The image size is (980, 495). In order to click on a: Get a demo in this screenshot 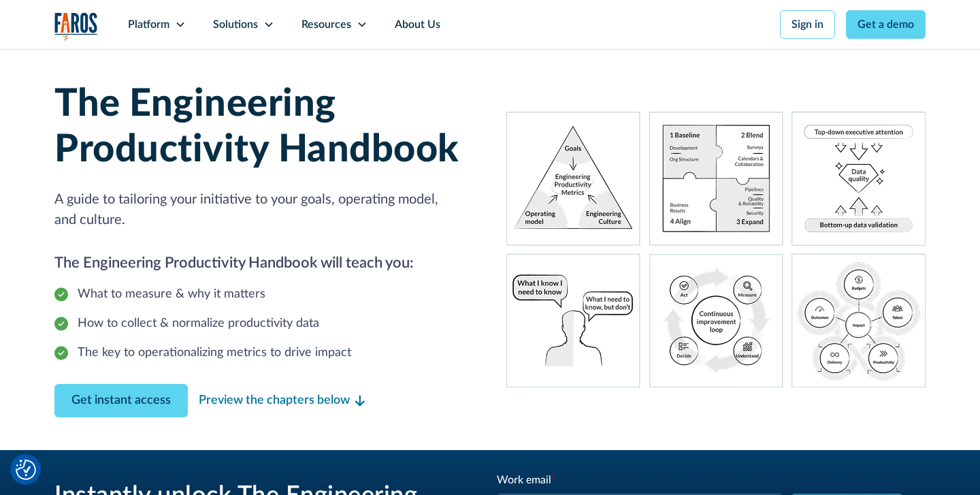, I will do `click(886, 24)`.